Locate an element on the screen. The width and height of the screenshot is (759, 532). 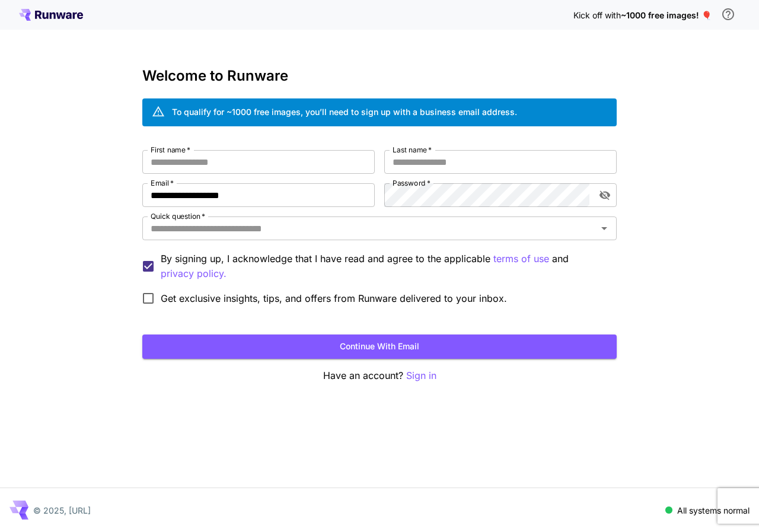
div: To qualify for ~1000 free images, you’ll need to sign up with a business email address. is located at coordinates (344, 112).